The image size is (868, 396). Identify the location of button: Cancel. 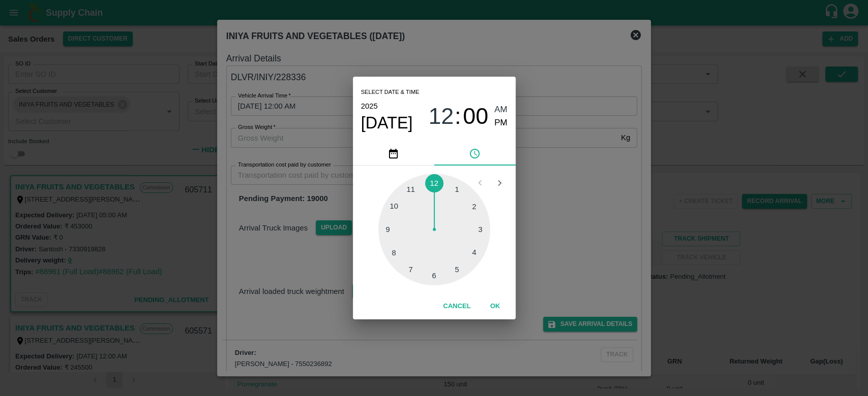
(457, 307).